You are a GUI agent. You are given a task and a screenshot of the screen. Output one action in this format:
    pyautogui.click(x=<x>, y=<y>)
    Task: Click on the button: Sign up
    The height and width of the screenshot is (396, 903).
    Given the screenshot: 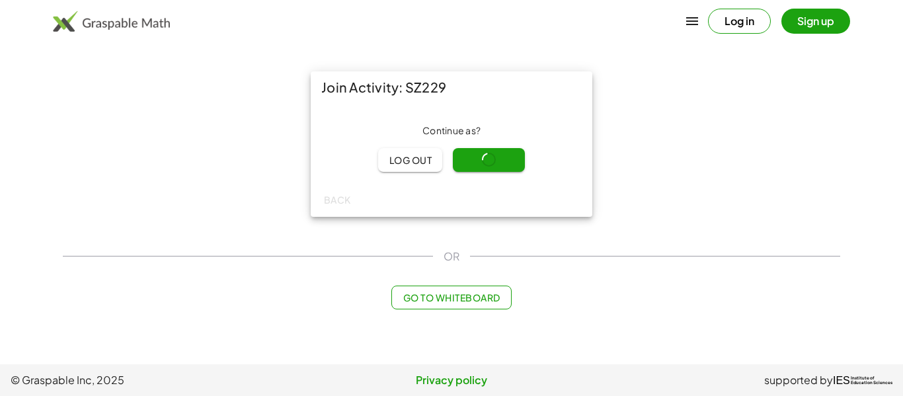 What is the action you would take?
    pyautogui.click(x=815, y=21)
    